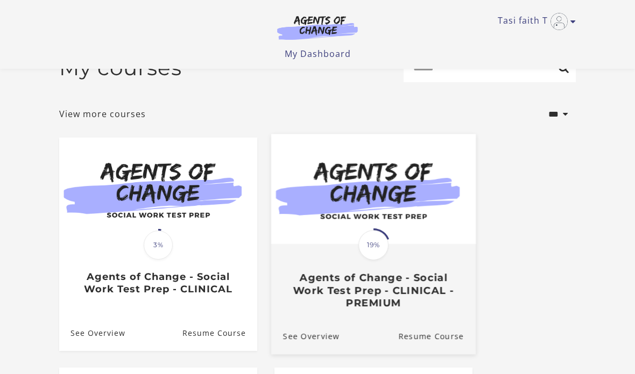  I want to click on h3: Agents of Change - Social Work Test Prep - CLINICAL, so click(158, 283).